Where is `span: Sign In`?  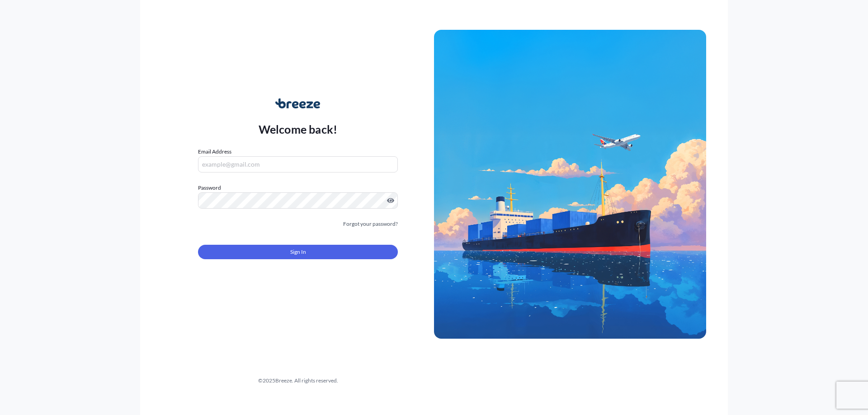 span: Sign In is located at coordinates (298, 252).